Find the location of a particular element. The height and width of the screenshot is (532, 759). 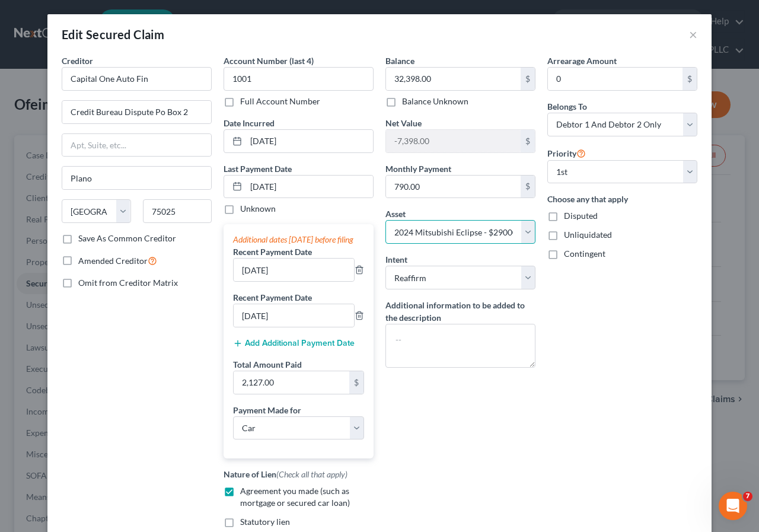

label: Total Amount Paid is located at coordinates (267, 364).